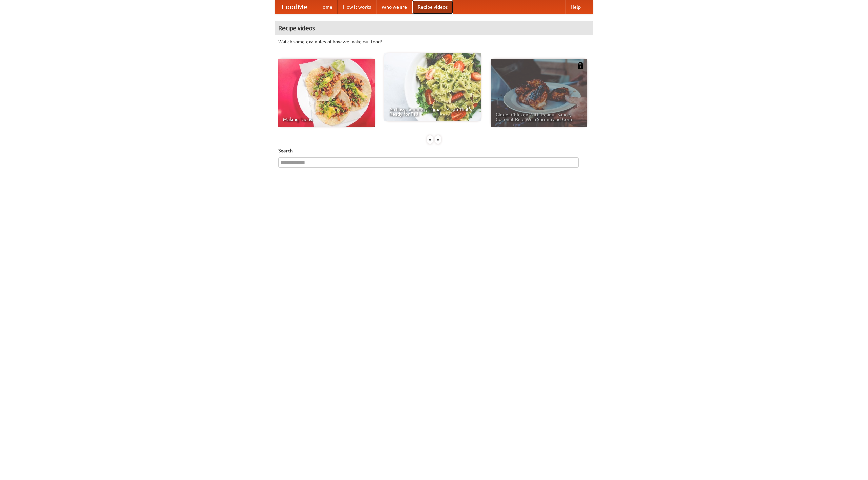 This screenshot has width=868, height=480. I want to click on a: Who we are, so click(394, 7).